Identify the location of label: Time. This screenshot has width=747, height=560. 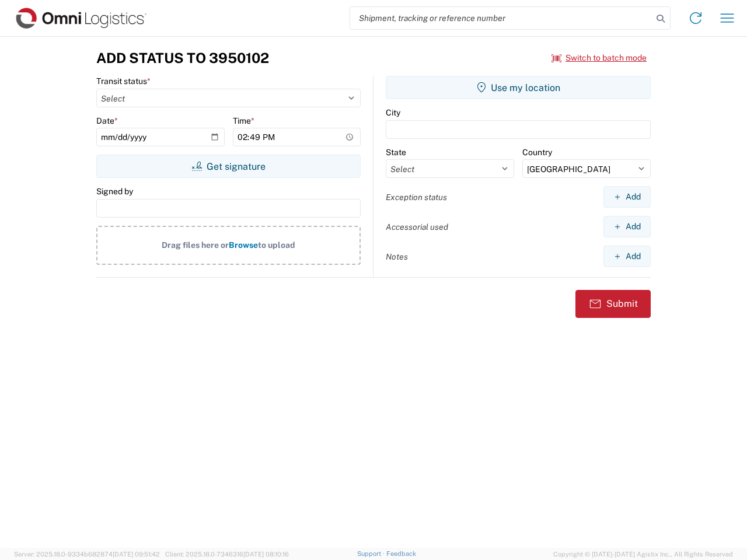
(243, 121).